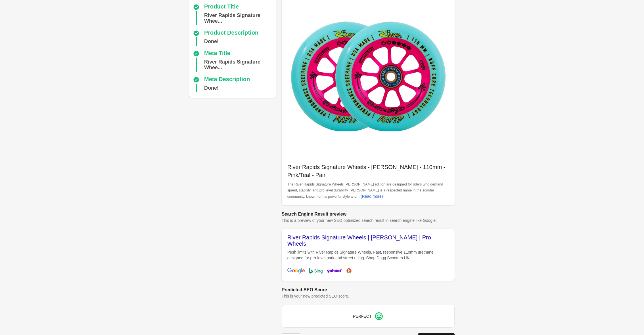 This screenshot has width=644, height=335. What do you see at coordinates (217, 54) in the screenshot?
I see `div: Meta Title` at bounding box center [217, 54].